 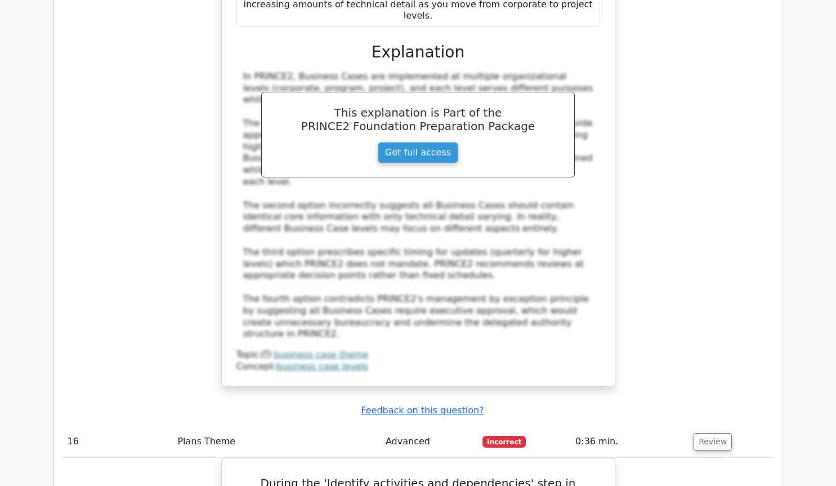 What do you see at coordinates (118, 441) in the screenshot?
I see `td: 16` at bounding box center [118, 441].